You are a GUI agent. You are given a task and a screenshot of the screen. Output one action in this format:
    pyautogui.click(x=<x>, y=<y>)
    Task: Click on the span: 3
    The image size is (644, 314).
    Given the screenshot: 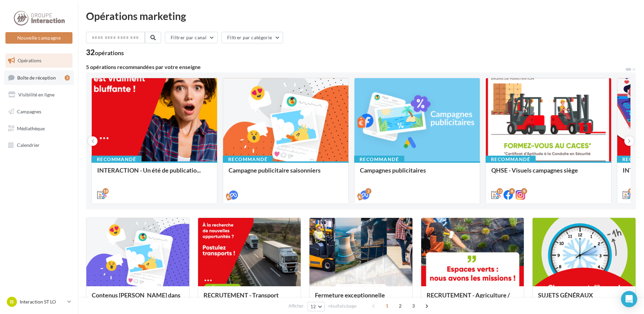 What is the action you would take?
    pyautogui.click(x=413, y=306)
    